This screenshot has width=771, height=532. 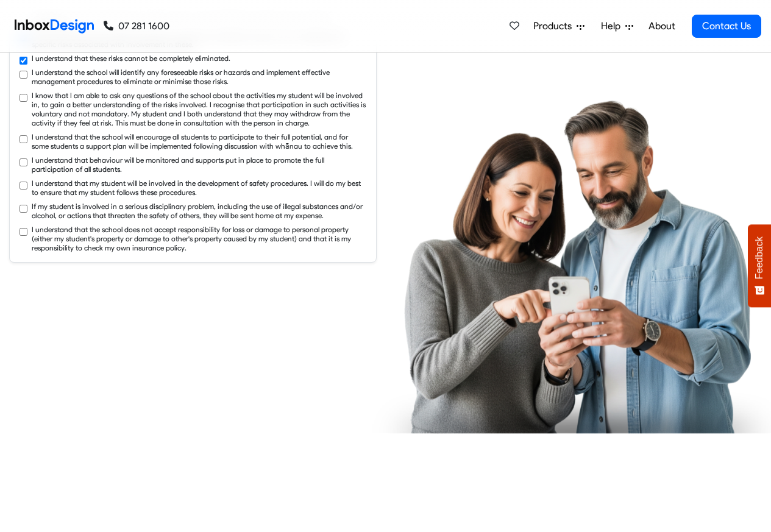 I want to click on label: I understand the school will identify any foreseeable risks or hazards and implement effective ma..., so click(x=199, y=77).